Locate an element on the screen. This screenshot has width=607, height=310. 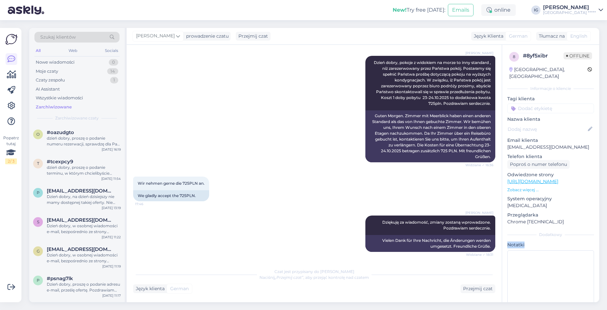
span: 8 is located at coordinates (514, 56).